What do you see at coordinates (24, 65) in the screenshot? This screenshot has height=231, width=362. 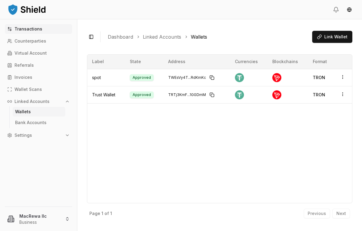 I see `p: Referrals` at bounding box center [24, 65].